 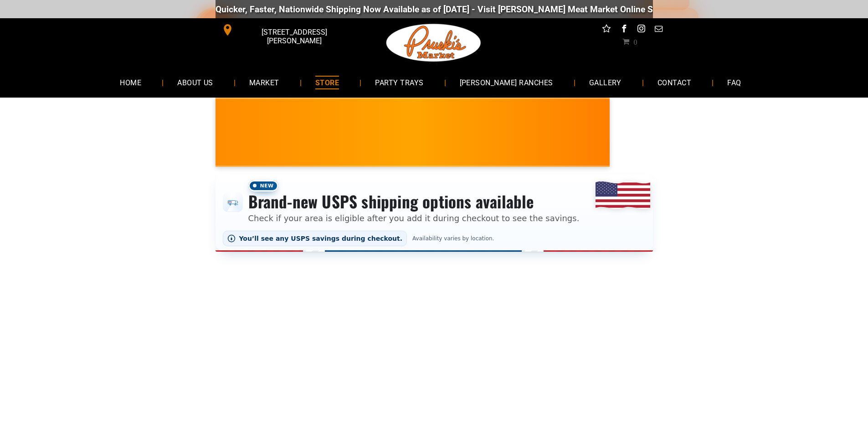 I want to click on span: Availability varies by location., so click(x=453, y=239).